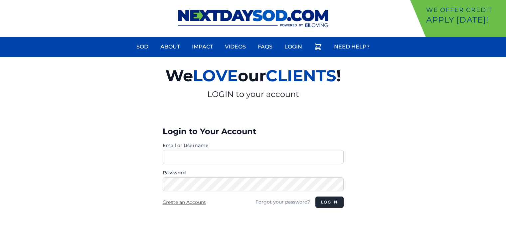  What do you see at coordinates (235, 47) in the screenshot?
I see `a: Videos` at bounding box center [235, 47].